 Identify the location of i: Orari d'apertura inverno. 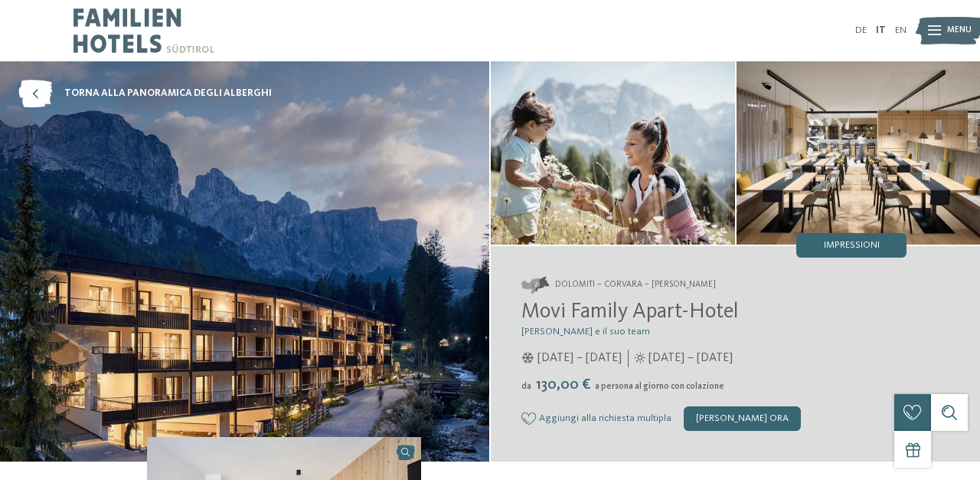
(528, 358).